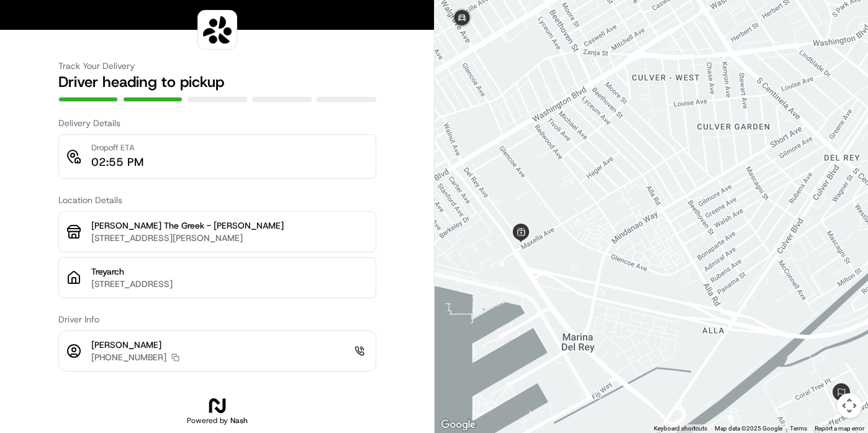  I want to click on span: Nash, so click(239, 420).